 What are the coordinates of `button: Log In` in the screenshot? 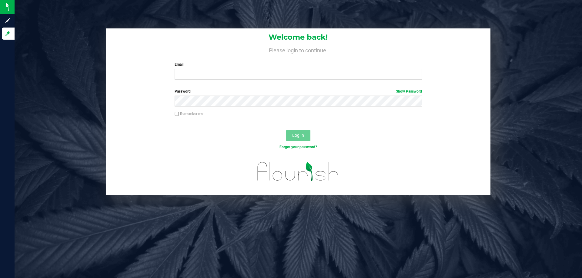 It's located at (298, 136).